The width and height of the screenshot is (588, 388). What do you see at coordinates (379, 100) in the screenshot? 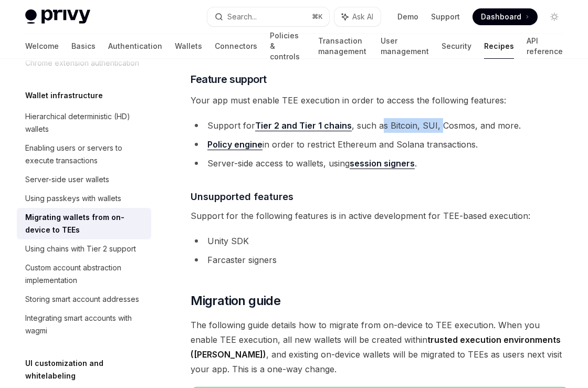
I see `span: Your app must enable TEE execution in order to access the following features:` at bounding box center [379, 100].